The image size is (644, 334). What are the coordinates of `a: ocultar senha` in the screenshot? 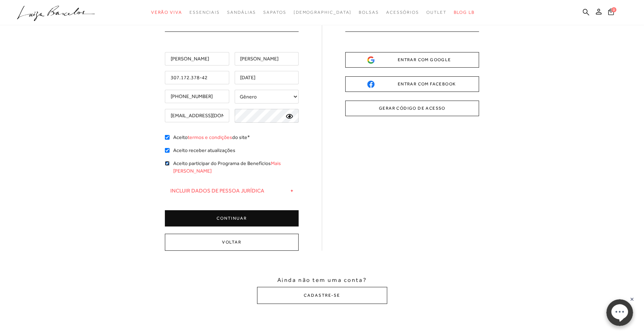 It's located at (290, 116).